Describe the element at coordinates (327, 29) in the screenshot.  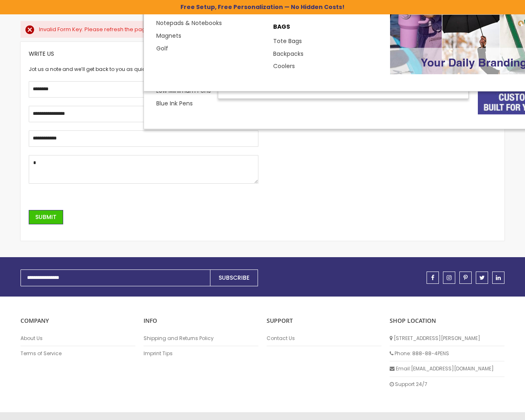
I see `p: BAGS` at that location.